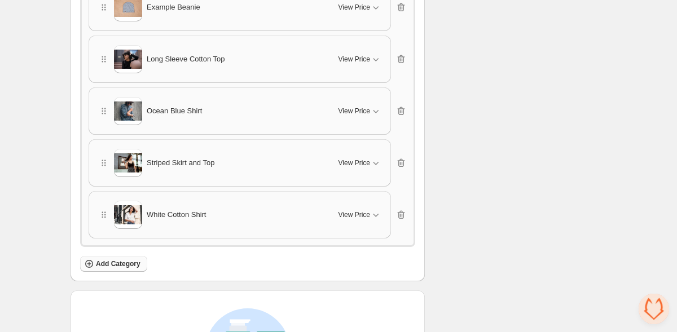 The height and width of the screenshot is (332, 677). I want to click on span: White Cotton Shirt, so click(177, 215).